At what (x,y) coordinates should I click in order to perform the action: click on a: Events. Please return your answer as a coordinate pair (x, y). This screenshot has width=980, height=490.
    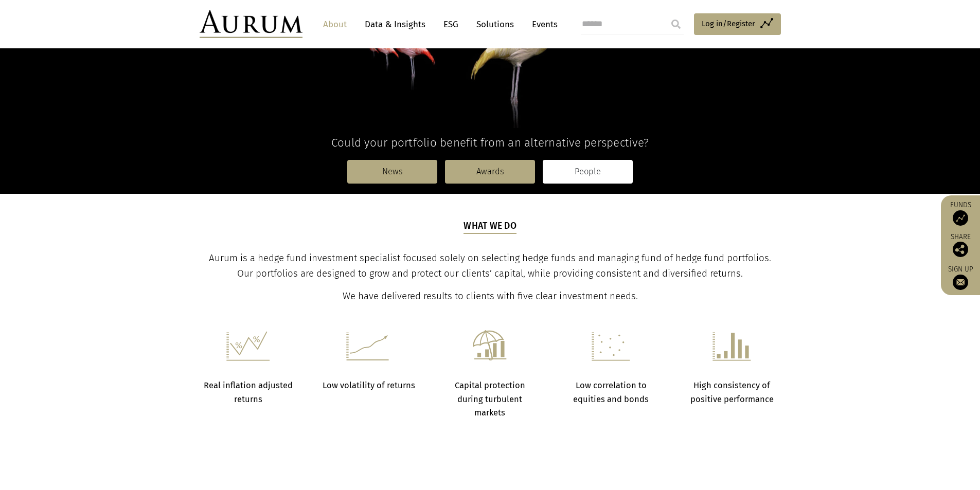
    Looking at the image, I should click on (542, 24).